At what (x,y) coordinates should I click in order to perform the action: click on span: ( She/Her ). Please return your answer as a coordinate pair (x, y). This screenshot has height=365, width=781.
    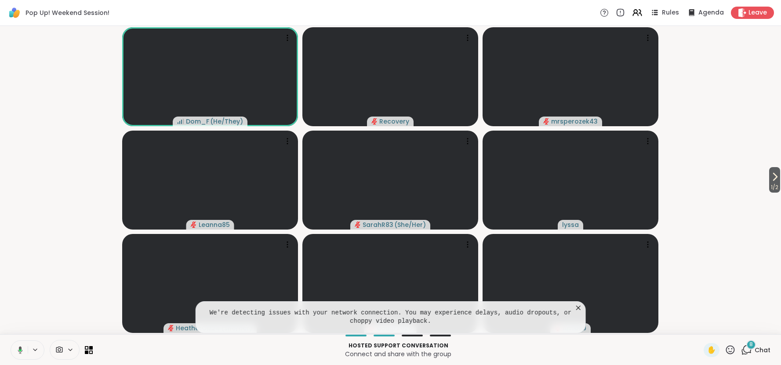
    Looking at the image, I should click on (410, 225).